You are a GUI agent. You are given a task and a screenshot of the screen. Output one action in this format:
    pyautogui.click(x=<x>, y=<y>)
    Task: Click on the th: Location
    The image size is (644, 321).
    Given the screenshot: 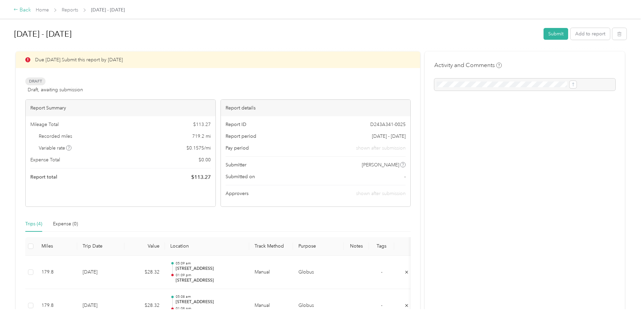 What is the action you would take?
    pyautogui.click(x=207, y=246)
    